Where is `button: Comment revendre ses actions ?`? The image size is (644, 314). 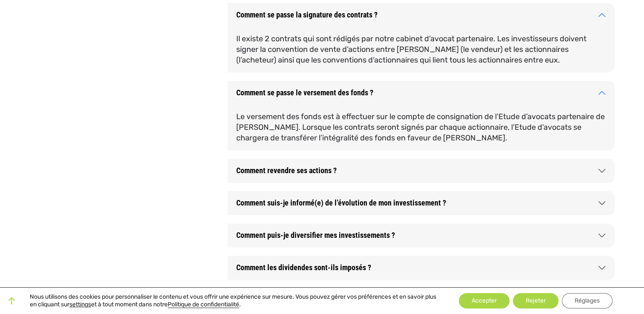
button: Comment revendre ses actions ? is located at coordinates (421, 171).